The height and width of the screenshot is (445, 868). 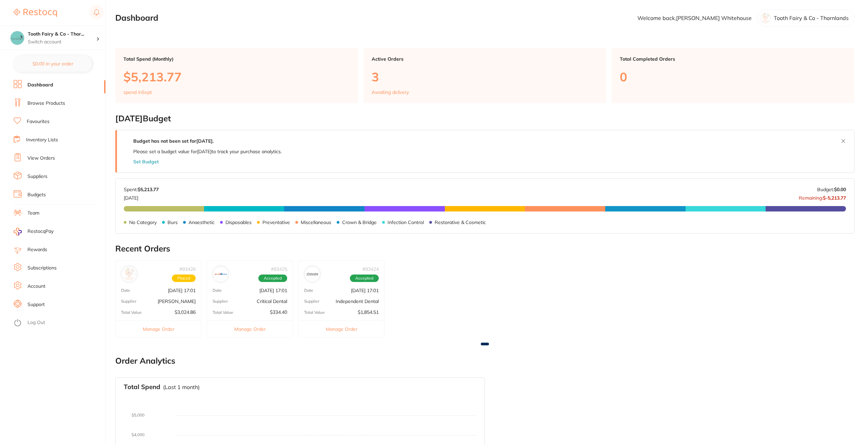 I want to click on p: Budget:, so click(x=831, y=190).